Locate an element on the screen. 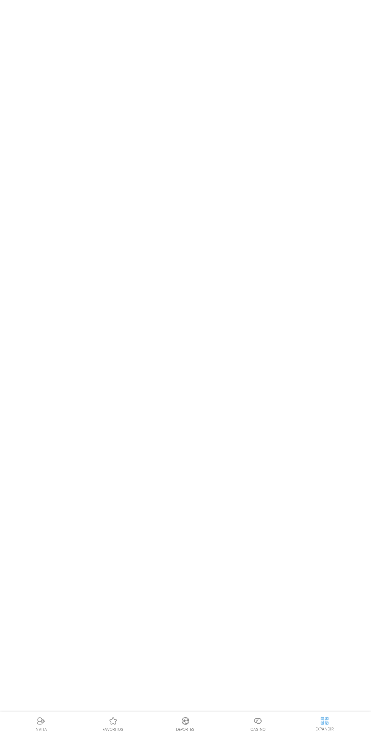 This screenshot has height=735, width=371. img: Deportes is located at coordinates (185, 721).